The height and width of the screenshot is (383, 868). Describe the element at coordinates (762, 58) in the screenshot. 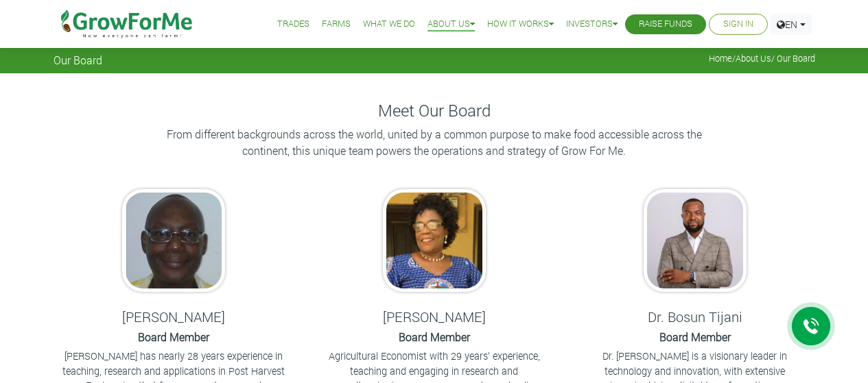

I see `span: / / Our Board` at that location.